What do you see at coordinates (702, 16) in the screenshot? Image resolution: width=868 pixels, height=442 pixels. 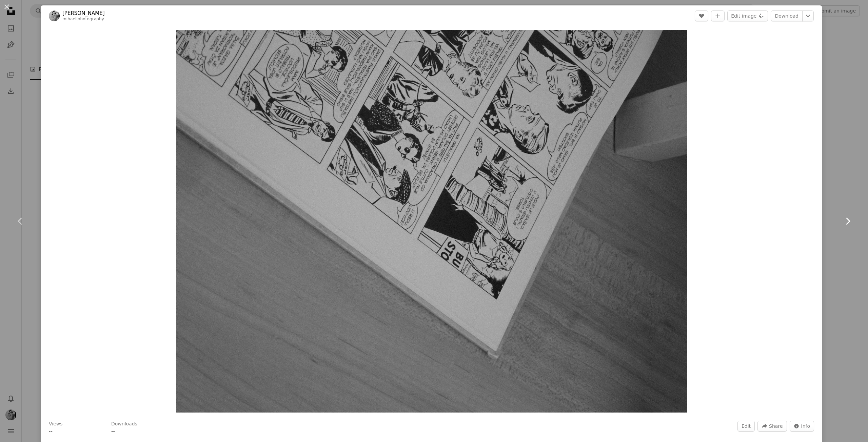 I see `button: Like` at bounding box center [702, 16].